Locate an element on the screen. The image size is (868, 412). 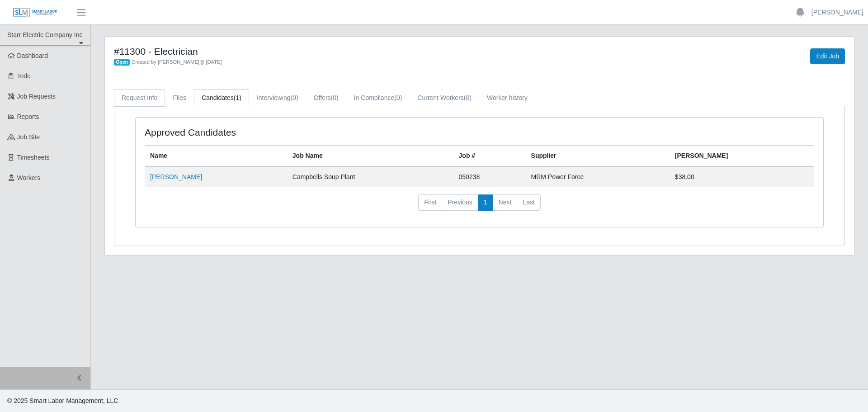
span: Job Requests is located at coordinates (37, 96).